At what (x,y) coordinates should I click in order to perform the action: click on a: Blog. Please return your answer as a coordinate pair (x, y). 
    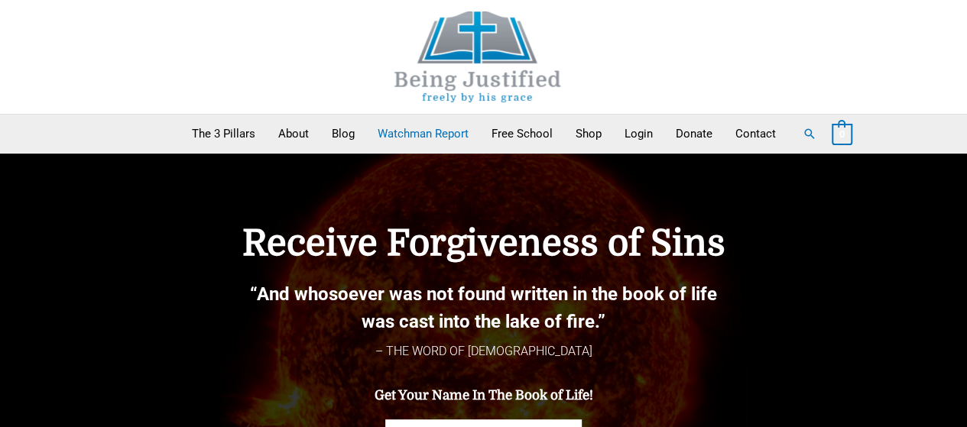
    Looking at the image, I should click on (343, 134).